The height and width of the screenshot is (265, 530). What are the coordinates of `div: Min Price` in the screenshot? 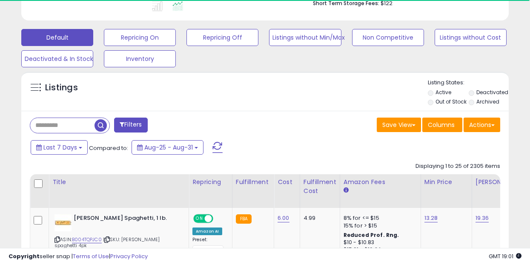 It's located at (446, 182).